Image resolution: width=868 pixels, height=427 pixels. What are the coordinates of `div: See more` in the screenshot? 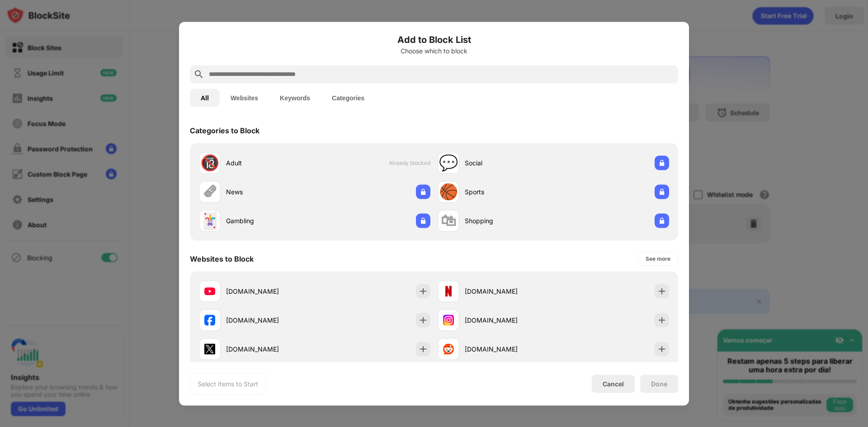 It's located at (658, 258).